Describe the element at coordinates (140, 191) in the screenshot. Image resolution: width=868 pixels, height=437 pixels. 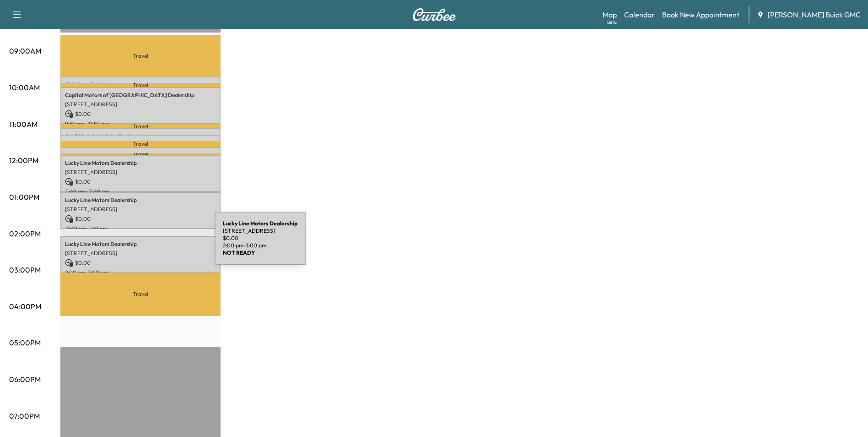
I see `p: 11:49 am - 12:49 pm` at that location.